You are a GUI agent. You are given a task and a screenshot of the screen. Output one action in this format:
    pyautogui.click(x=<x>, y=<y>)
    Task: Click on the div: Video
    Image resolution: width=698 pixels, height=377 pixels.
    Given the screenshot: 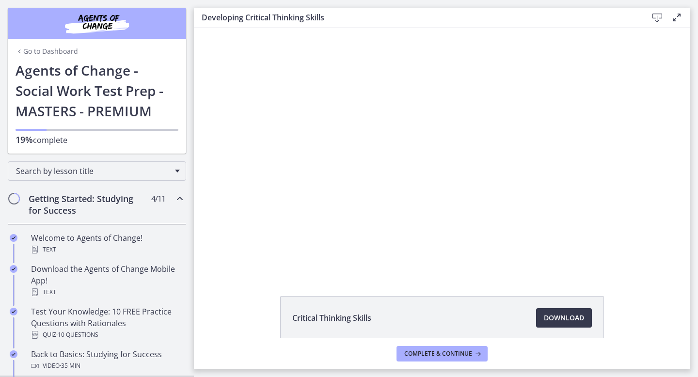 What is the action you would take?
    pyautogui.click(x=107, y=366)
    